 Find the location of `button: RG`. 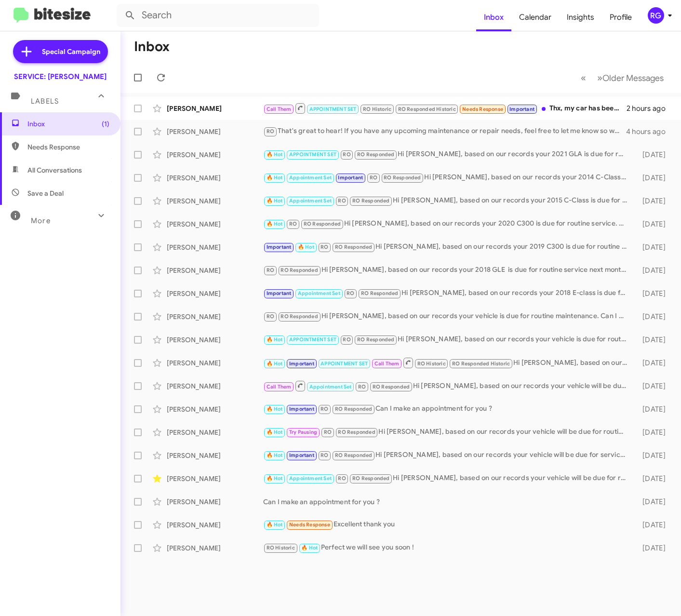

button: RG is located at coordinates (655, 15).